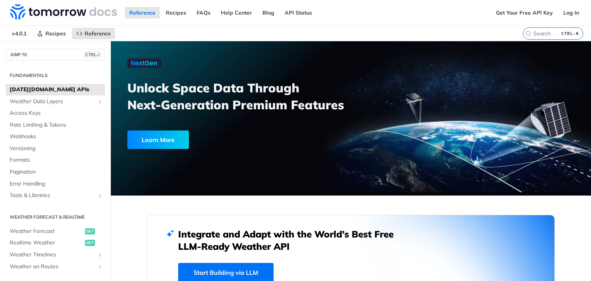 The height and width of the screenshot is (281, 591). What do you see at coordinates (55, 217) in the screenshot?
I see `h2: Weather Forecast & realtime` at bounding box center [55, 217].